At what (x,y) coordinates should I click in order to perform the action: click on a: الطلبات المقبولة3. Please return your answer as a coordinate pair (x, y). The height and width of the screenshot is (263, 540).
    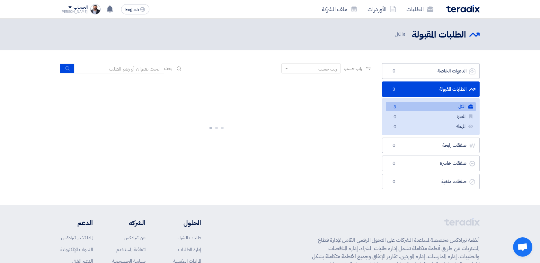
    Looking at the image, I should click on (430, 89).